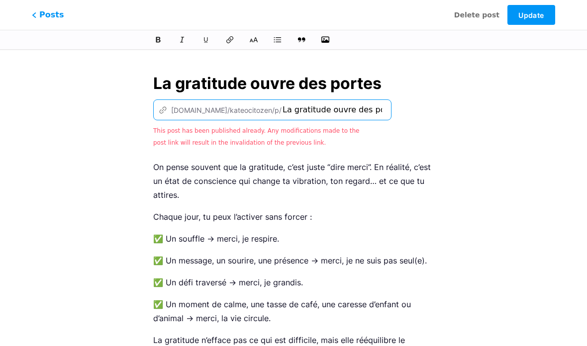  I want to click on p: ✅ Un défi traversé → merci, je grandis., so click(293, 283).